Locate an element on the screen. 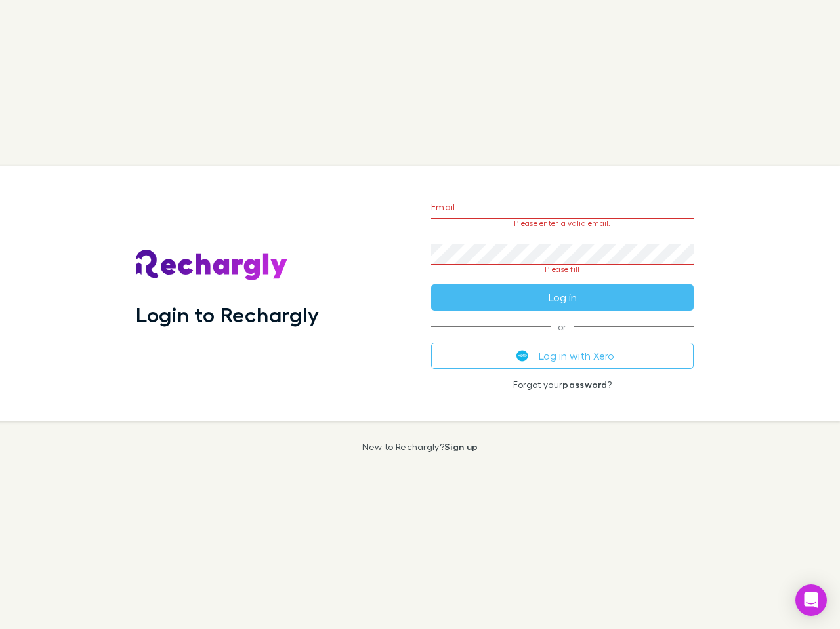 This screenshot has height=629, width=840. span: or is located at coordinates (562, 326).